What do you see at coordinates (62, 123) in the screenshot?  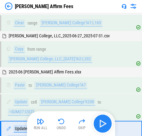 I see `button: Undo` at bounding box center [62, 123].